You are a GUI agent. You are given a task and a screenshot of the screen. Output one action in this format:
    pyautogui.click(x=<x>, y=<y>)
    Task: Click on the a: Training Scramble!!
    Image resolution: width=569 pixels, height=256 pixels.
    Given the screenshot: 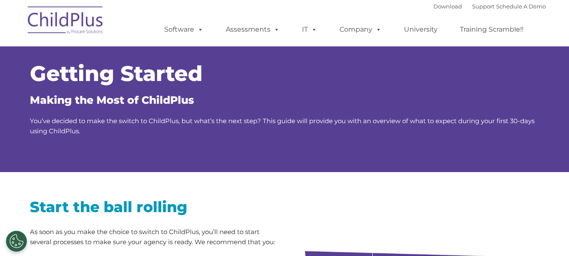 What is the action you would take?
    pyautogui.click(x=492, y=30)
    